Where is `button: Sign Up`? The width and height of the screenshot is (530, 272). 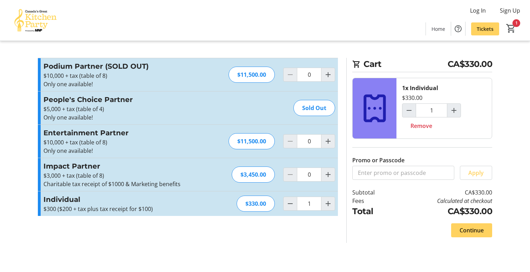
button: Sign Up is located at coordinates (510, 11).